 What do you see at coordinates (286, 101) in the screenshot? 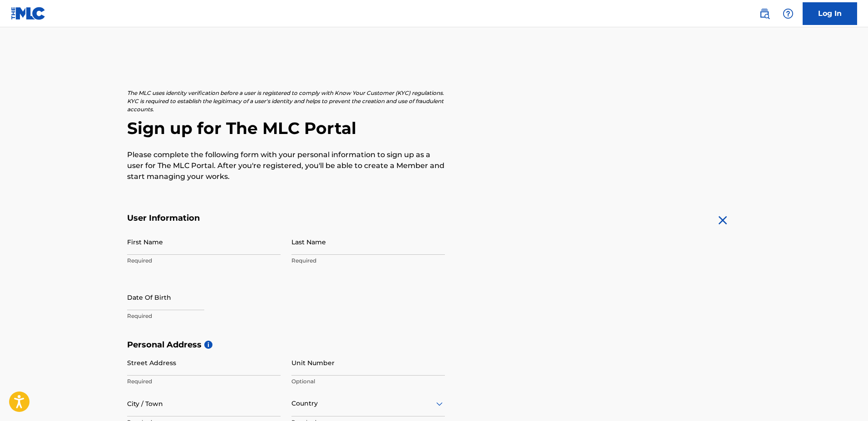
I see `p: The MLC uses identity verification before a user is registered to comply with Know Your Customer ...` at bounding box center [286, 101].